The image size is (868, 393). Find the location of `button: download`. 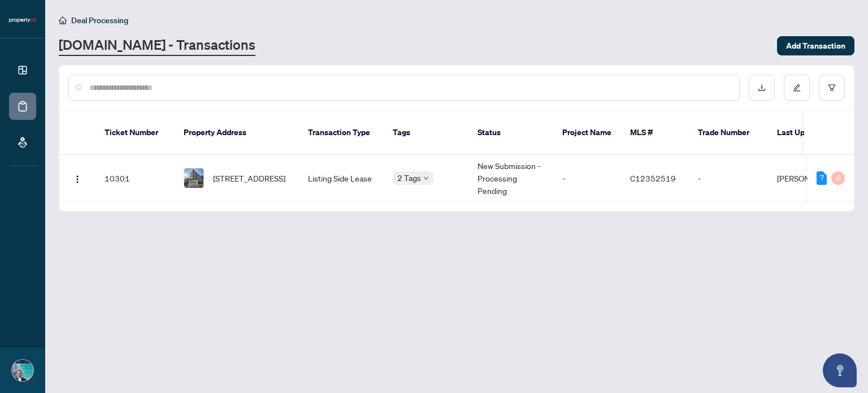

button: download is located at coordinates (762, 87).